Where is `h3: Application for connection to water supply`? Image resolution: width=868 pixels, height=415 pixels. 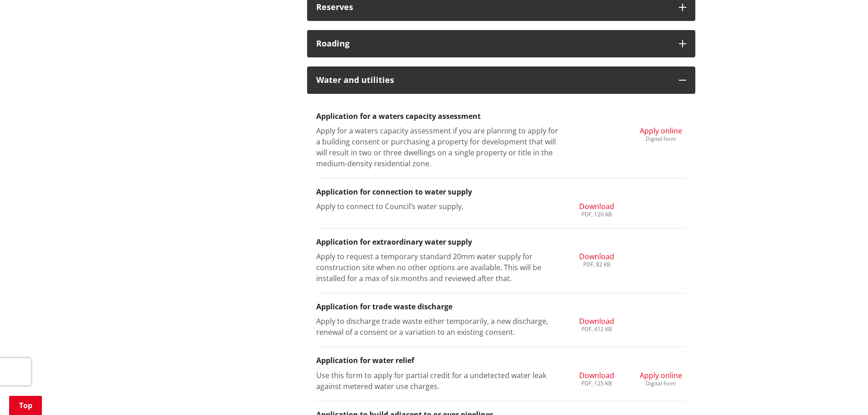 h3: Application for connection to water supply is located at coordinates (501, 192).